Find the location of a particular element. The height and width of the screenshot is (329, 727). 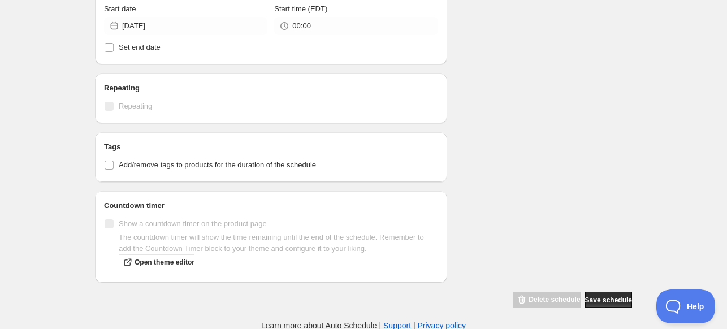

button: Save schedule is located at coordinates (608, 300).